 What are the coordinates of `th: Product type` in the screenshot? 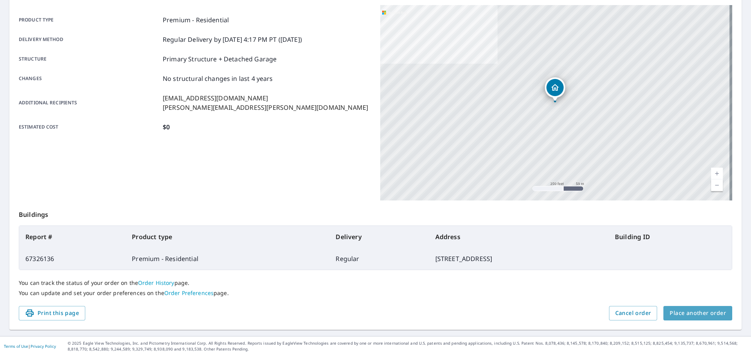 It's located at (227, 237).